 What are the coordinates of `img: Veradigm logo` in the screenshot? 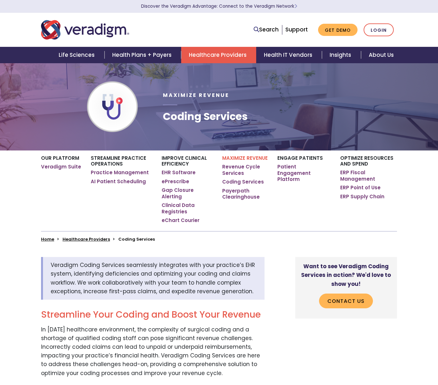 It's located at (85, 30).